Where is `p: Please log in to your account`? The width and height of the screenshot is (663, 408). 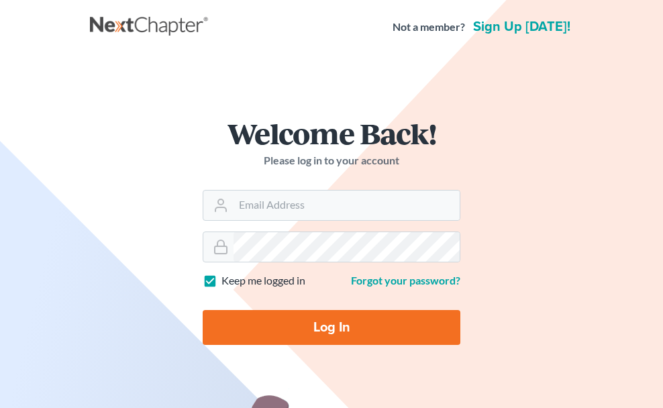 p: Please log in to your account is located at coordinates (331, 160).